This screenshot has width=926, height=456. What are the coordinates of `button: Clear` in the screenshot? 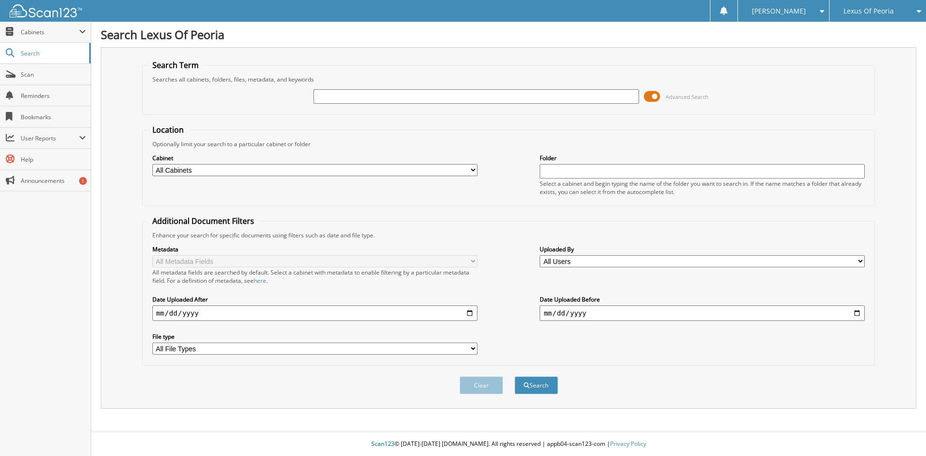 It's located at (481, 385).